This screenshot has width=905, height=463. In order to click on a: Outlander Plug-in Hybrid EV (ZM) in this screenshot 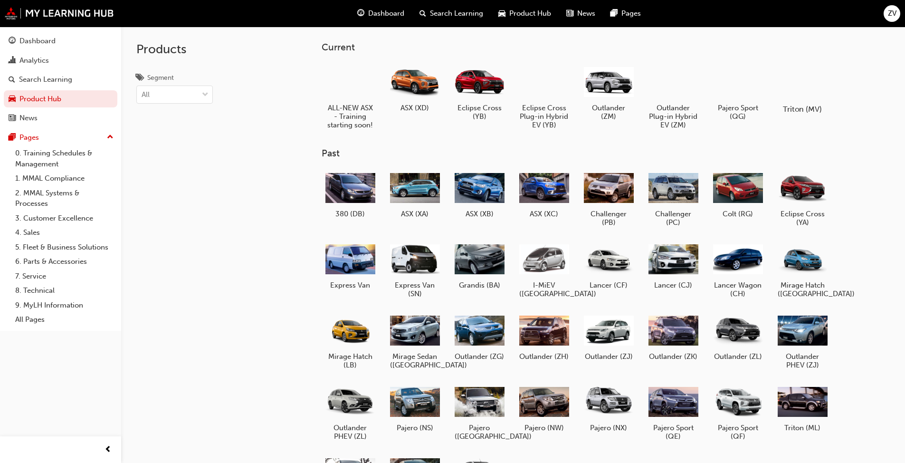, I will do `click(673, 96)`.